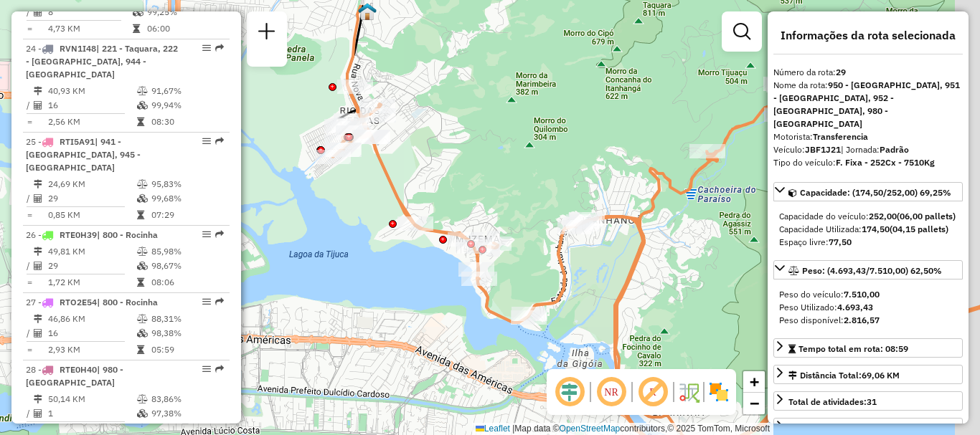 The height and width of the screenshot is (435, 980). I want to click on div: Total de itens:, so click(831, 429).